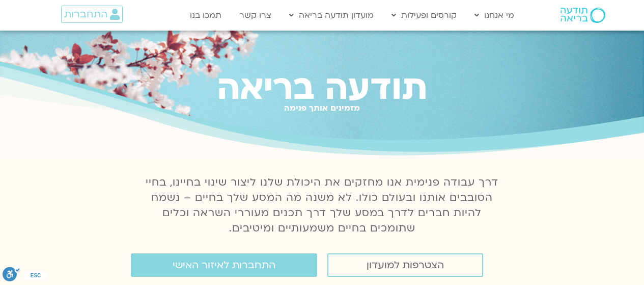  I want to click on a: הצטרפות למועדון, so click(406, 265).